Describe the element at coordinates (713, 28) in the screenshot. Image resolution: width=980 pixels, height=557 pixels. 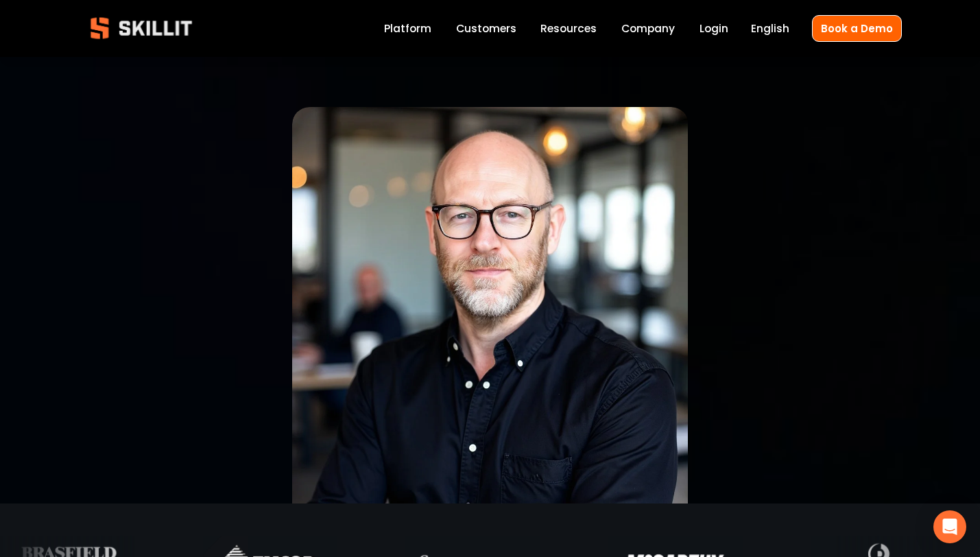
I see `a: Login` at that location.